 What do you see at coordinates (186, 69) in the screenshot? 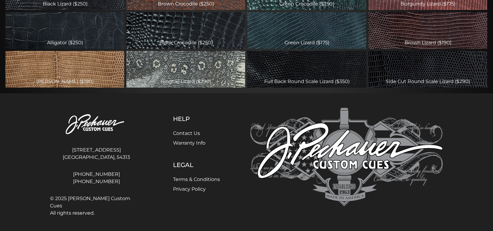
I see `div: Ringtail Lizard ($290)` at bounding box center [186, 69].